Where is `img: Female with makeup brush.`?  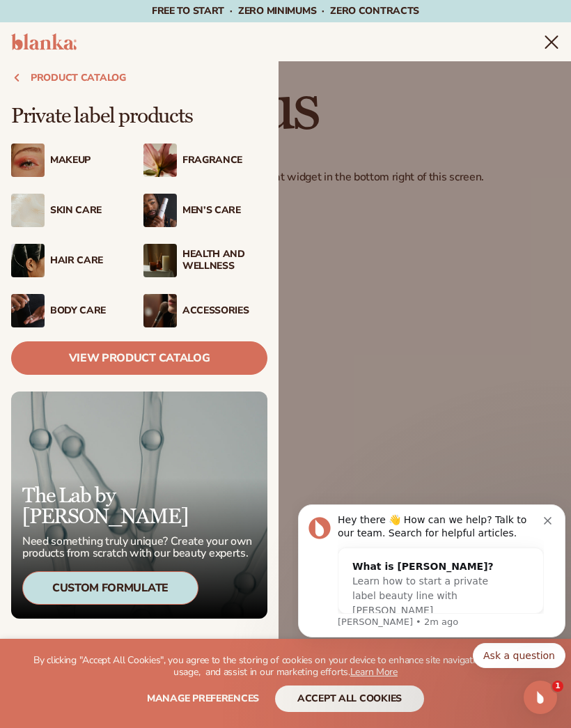 img: Female with makeup brush. is located at coordinates (160, 311).